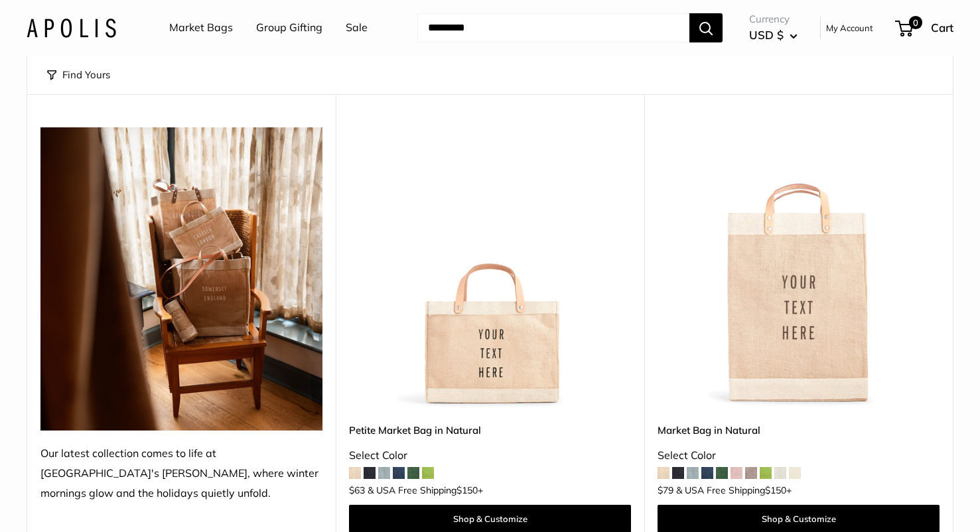 The image size is (980, 532). What do you see at coordinates (357, 490) in the screenshot?
I see `span: $63` at bounding box center [357, 490].